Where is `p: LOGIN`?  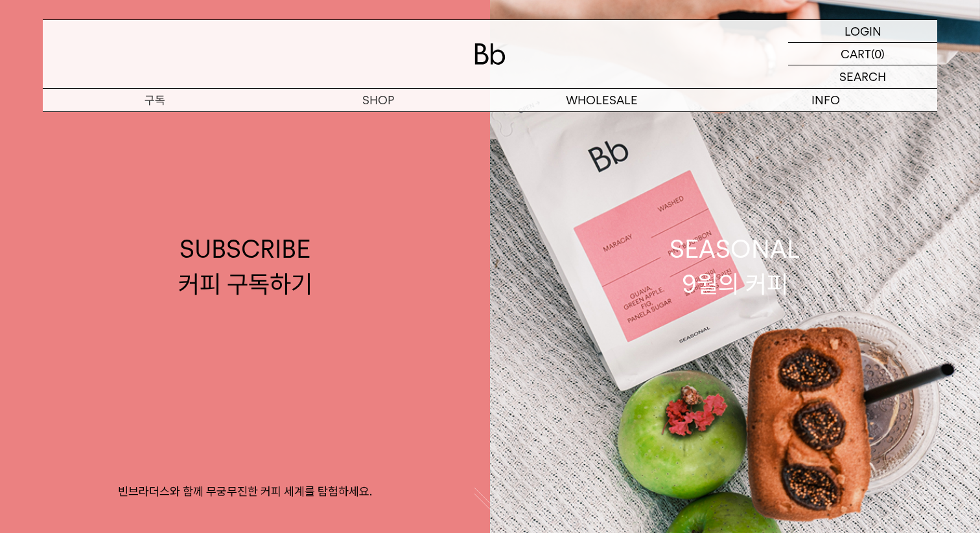
p: LOGIN is located at coordinates (862, 31).